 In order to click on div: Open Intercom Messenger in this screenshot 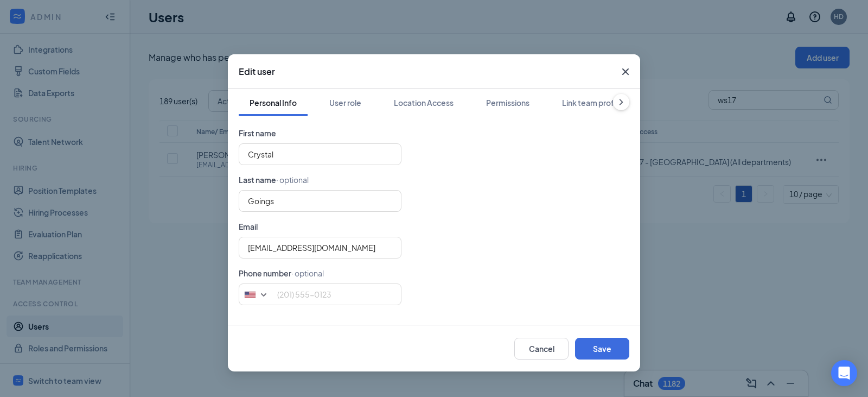, I will do `click(845, 373)`.